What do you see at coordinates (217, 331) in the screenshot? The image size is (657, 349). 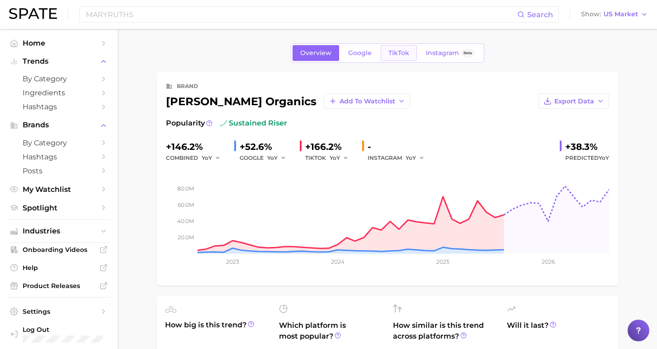 I see `span: How big is this trend?` at bounding box center [217, 331].